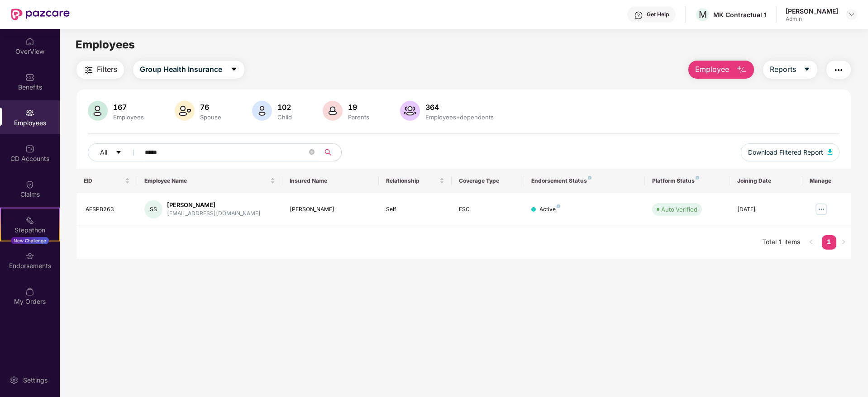  Describe the element at coordinates (488, 181) in the screenshot. I see `th: Coverage Type` at that location.